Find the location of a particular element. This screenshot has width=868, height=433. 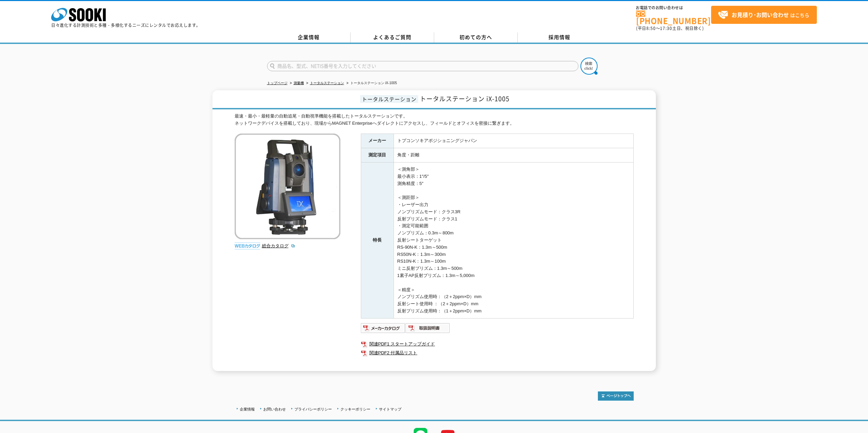

a: お問い合わせ is located at coordinates (275, 409).